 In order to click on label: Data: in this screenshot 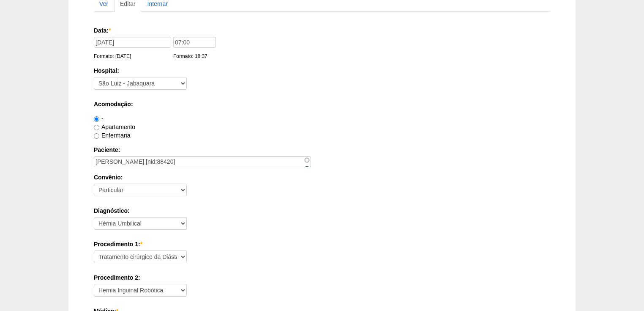, I will do `click(320, 31)`.